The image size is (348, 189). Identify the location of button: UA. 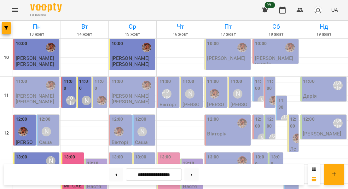
(335, 10).